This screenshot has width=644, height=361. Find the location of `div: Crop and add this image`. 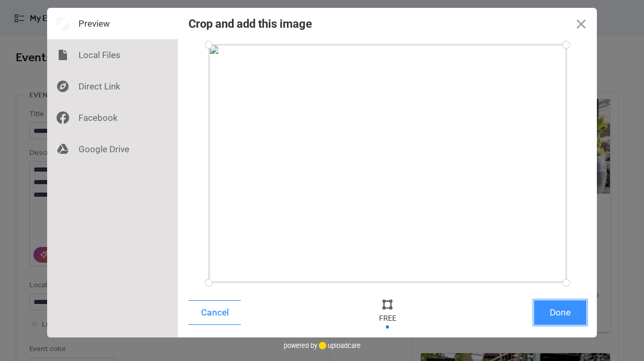

div: Crop and add this image is located at coordinates (250, 24).